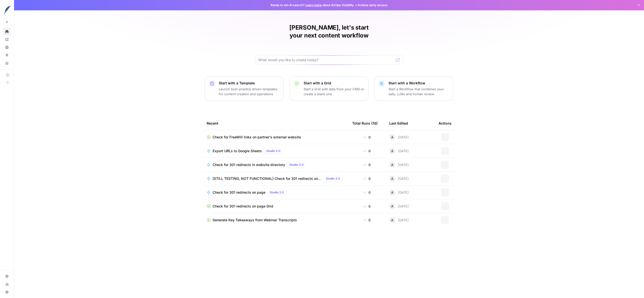 Image resolution: width=644 pixels, height=298 pixels. Describe the element at coordinates (10, 10) in the screenshot. I see `img: logo_orange.svg` at that location.